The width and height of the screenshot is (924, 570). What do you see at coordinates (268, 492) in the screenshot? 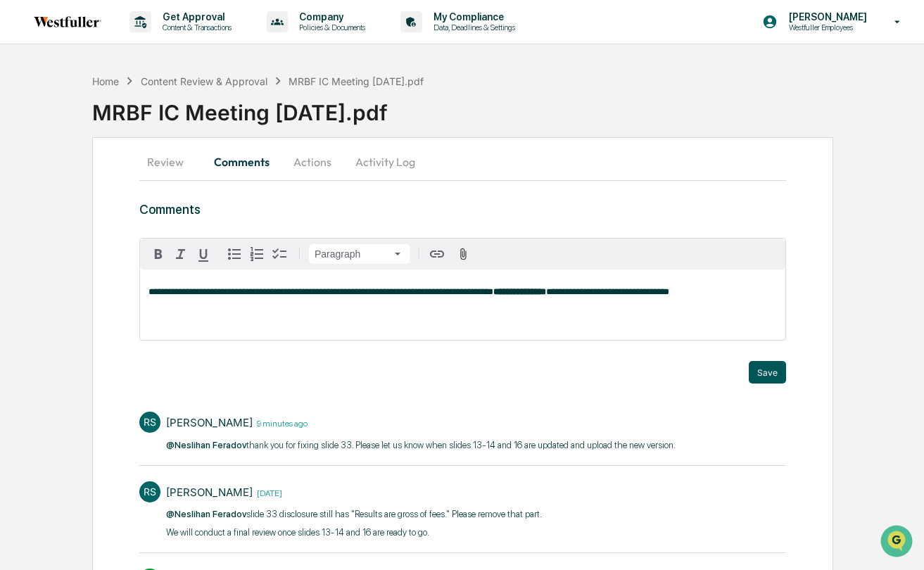
I see `time: Tuesday, September 23, 2025 at 4:56:05 PM EDT` at bounding box center [268, 492].